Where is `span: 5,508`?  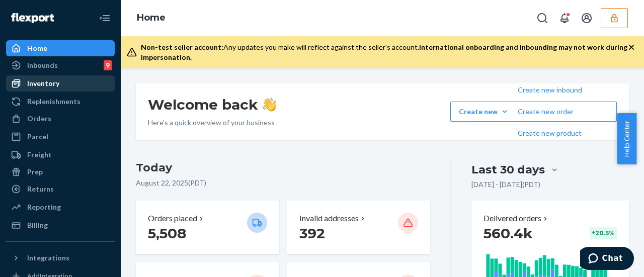 span: 5,508 is located at coordinates (167, 234).